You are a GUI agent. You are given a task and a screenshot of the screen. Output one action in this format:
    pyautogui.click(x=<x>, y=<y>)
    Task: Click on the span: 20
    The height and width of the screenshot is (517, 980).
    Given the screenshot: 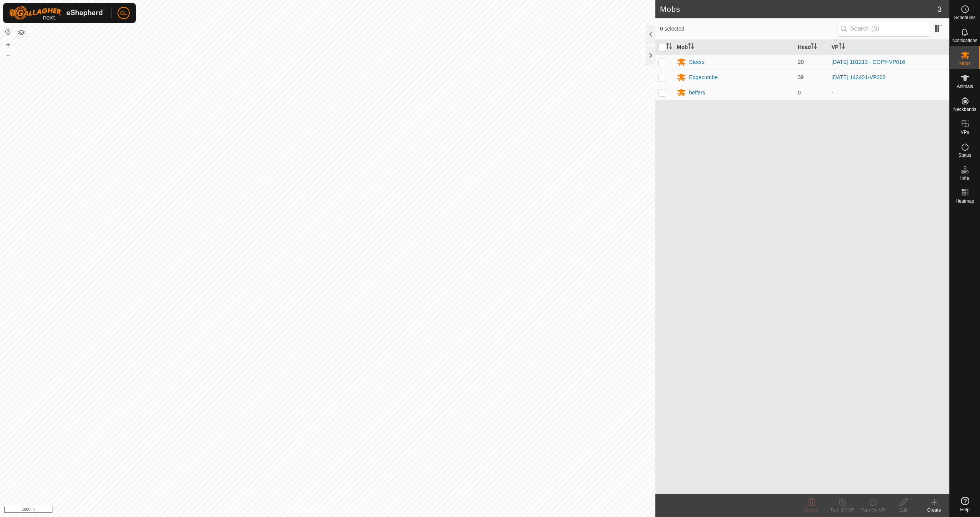 What is the action you would take?
    pyautogui.click(x=801, y=62)
    